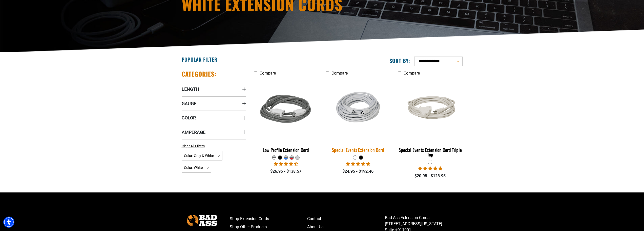  What do you see at coordinates (286, 171) in the screenshot?
I see `div: $26.95 - $138.57` at bounding box center [286, 171].